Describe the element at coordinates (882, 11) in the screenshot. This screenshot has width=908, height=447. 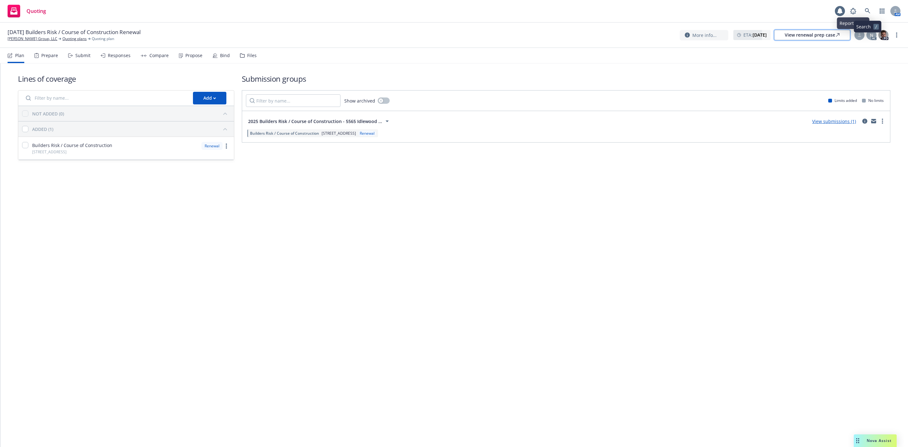
I see `a: Switch app` at that location.